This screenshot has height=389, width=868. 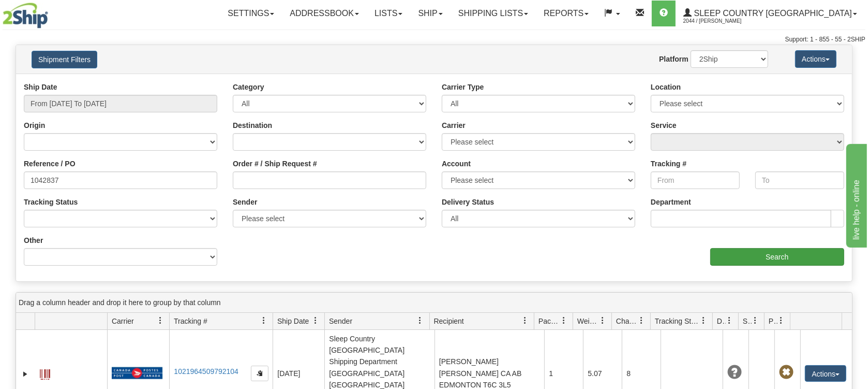 I want to click on a: Charge filter column settings, so click(x=641, y=320).